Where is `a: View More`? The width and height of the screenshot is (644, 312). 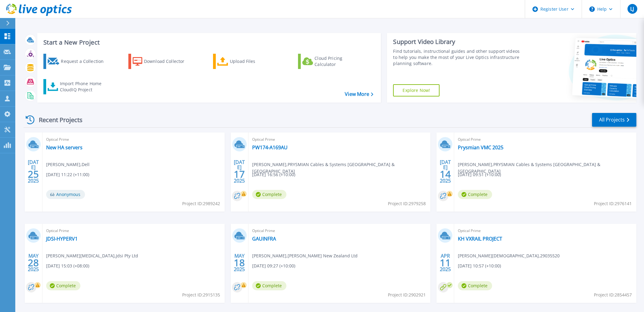 a: View More is located at coordinates (359, 94).